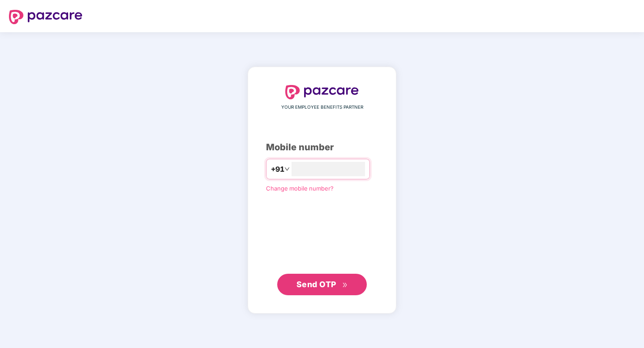 The width and height of the screenshot is (644, 348). I want to click on span: Send OTP, so click(317, 284).